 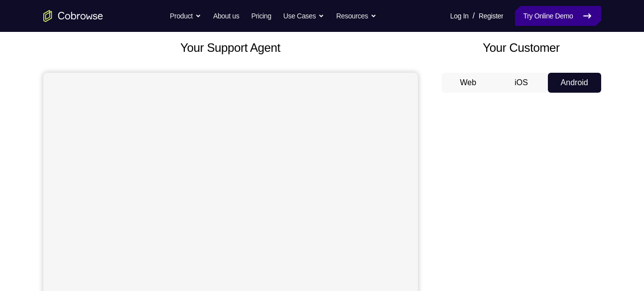 I want to click on button: Product, so click(x=185, y=16).